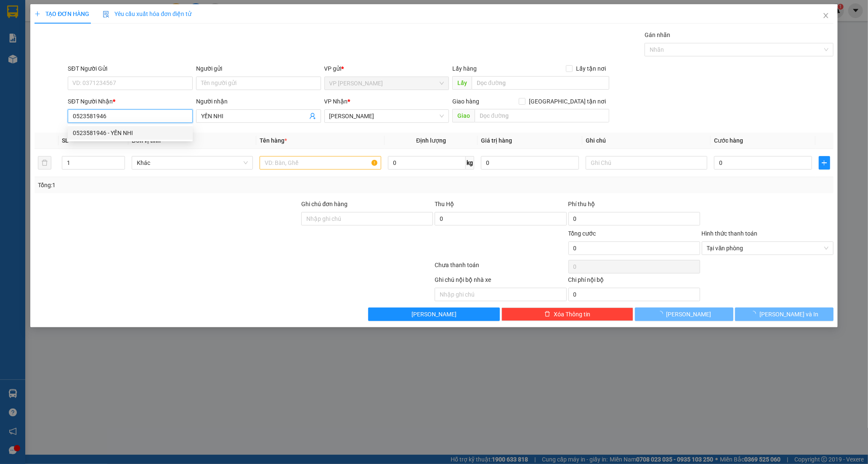  Describe the element at coordinates (500, 281) in the screenshot. I see `div: Ghi chú nội bộ nhà xe` at that location.